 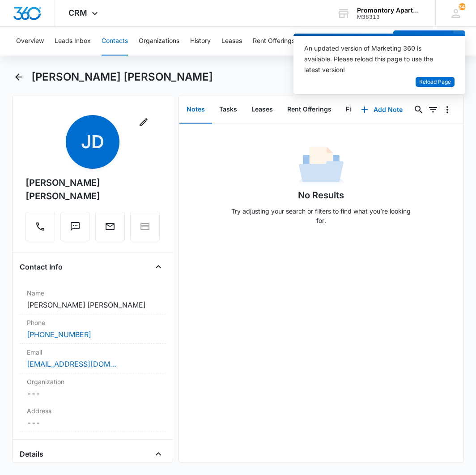 I want to click on label: Address, so click(x=93, y=411).